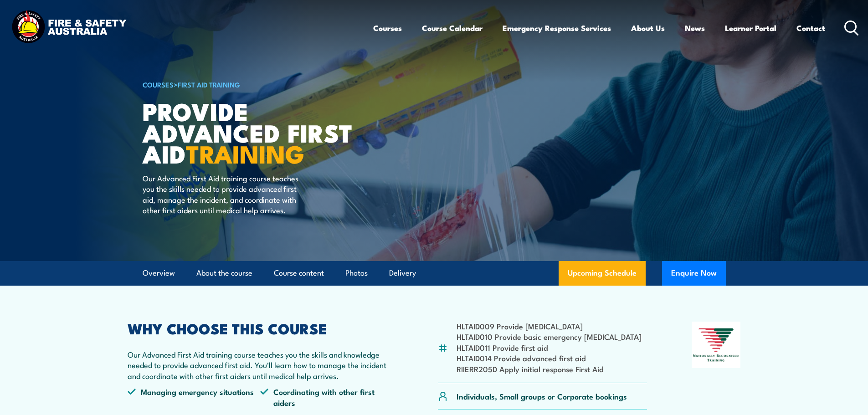 The width and height of the screenshot is (868, 415). I want to click on a: Upcoming Schedule, so click(602, 273).